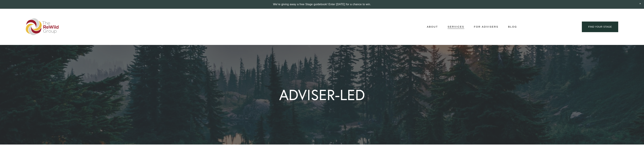 The image size is (644, 159). I want to click on span: Services, so click(456, 27).